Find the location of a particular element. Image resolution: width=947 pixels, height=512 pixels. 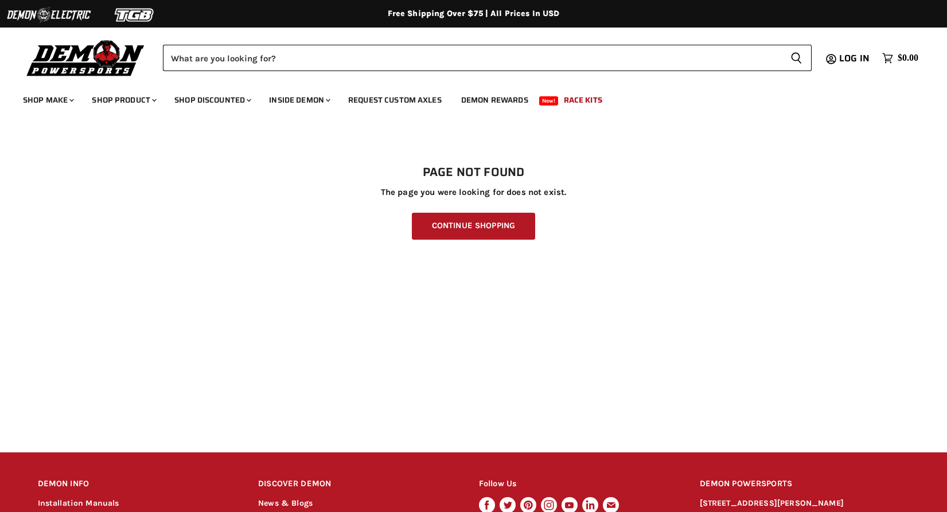

h2: DEMON POWERSPORTS is located at coordinates (804, 484).